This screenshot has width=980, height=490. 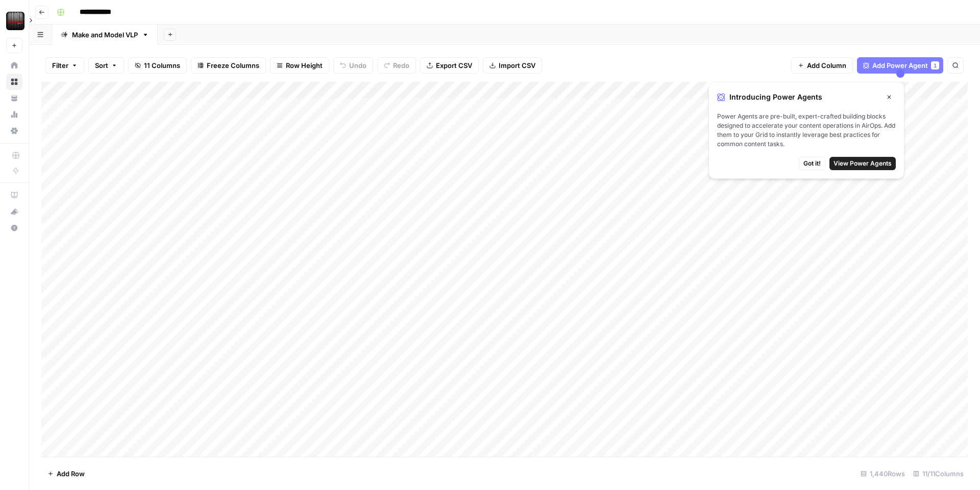 I want to click on span: Filter, so click(x=60, y=66).